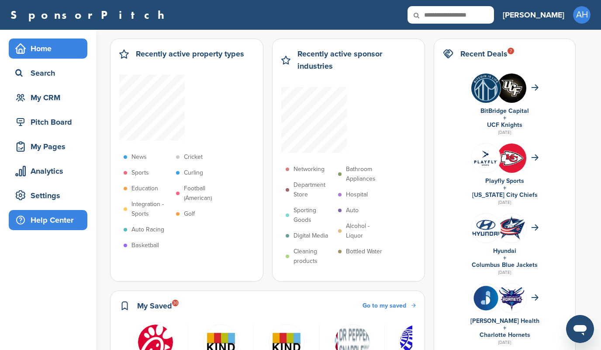 The image size is (601, 350). I want to click on p: Sporting Goods, so click(314, 215).